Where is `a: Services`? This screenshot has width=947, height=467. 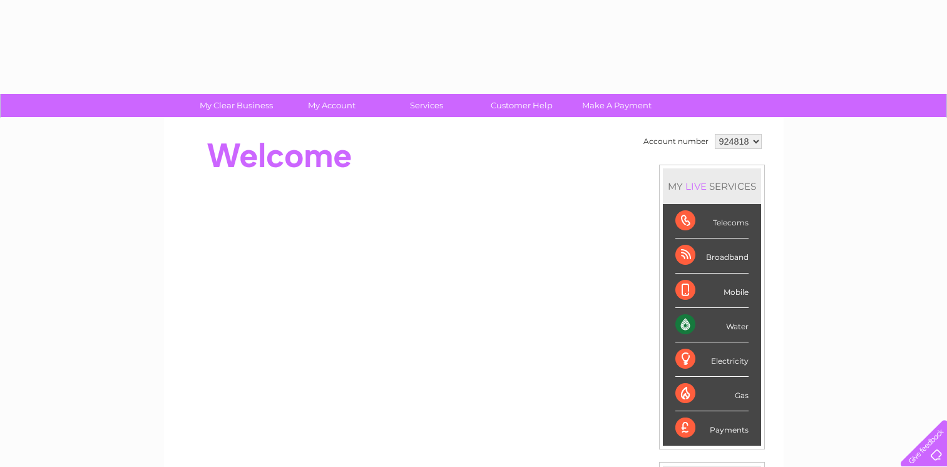 a: Services is located at coordinates (426, 105).